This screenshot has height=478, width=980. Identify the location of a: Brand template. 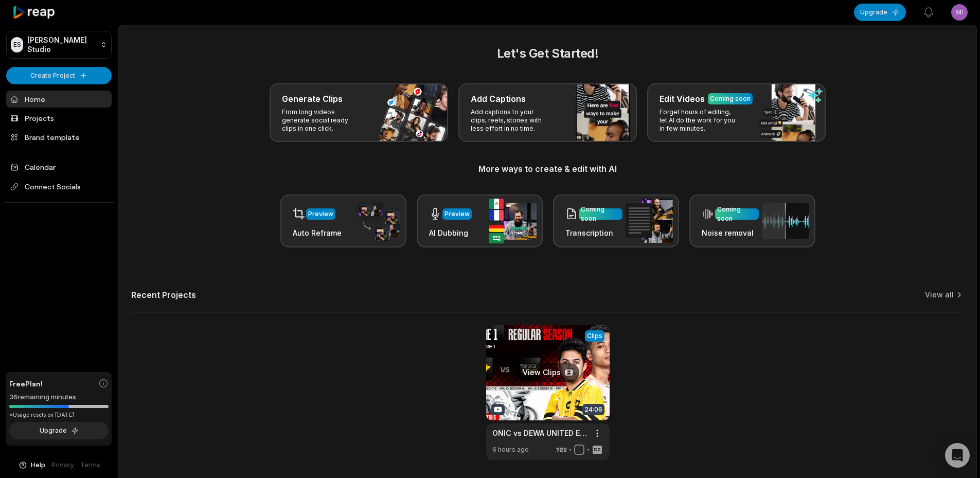
(58, 137).